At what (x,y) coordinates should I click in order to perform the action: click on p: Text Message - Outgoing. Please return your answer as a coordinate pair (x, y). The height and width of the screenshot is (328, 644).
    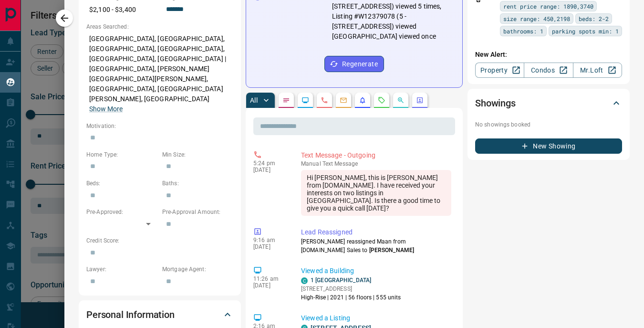
    Looking at the image, I should click on (376, 155).